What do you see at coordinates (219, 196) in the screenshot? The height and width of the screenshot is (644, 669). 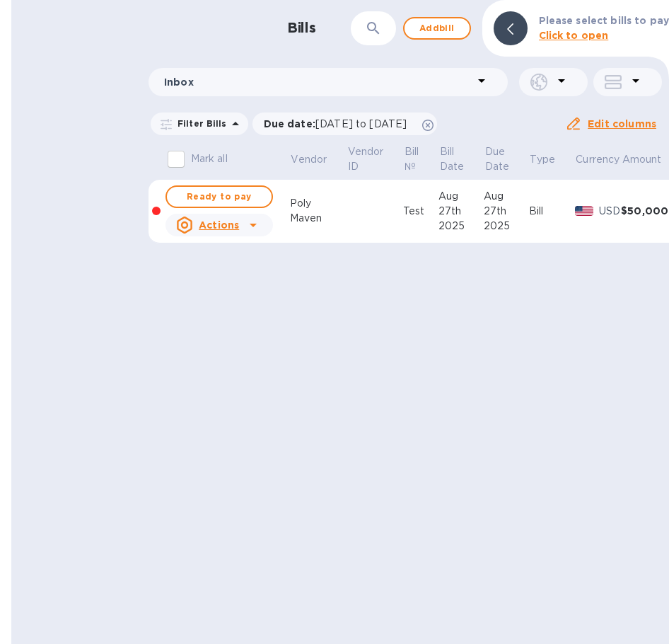 I see `span: Ready to pay` at bounding box center [219, 196].